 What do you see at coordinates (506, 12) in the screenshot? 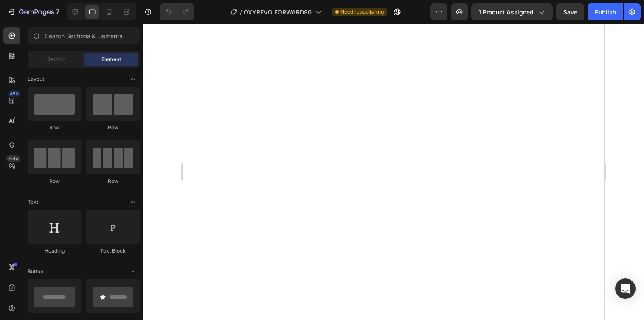
I see `span: 1 product assigned` at bounding box center [506, 12].